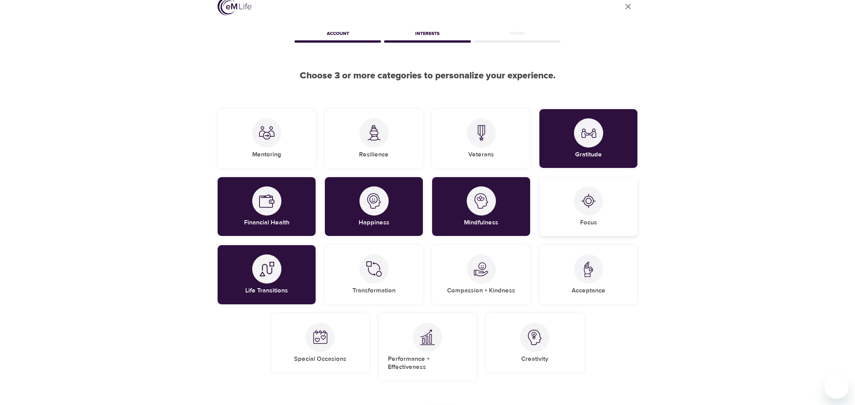 Image resolution: width=855 pixels, height=405 pixels. I want to click on div: Compassion + KindnessCompassion + Kindness, so click(481, 274).